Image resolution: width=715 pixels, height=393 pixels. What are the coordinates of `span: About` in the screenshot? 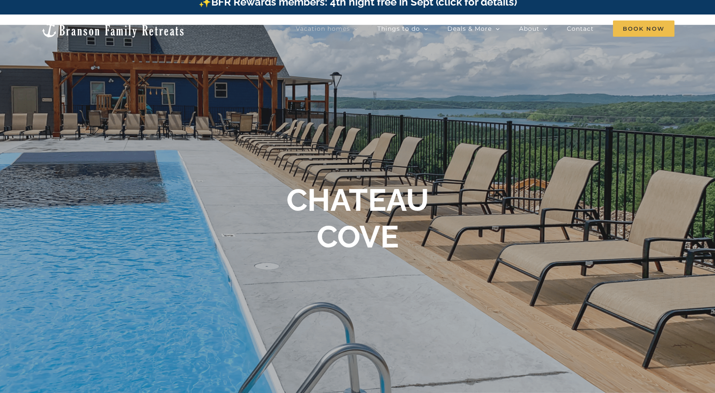 It's located at (529, 29).